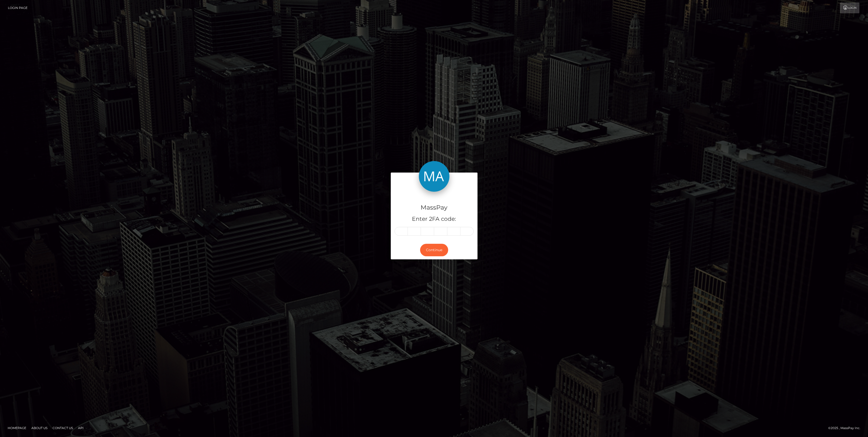  Describe the element at coordinates (18, 8) in the screenshot. I see `a: Login Page` at that location.